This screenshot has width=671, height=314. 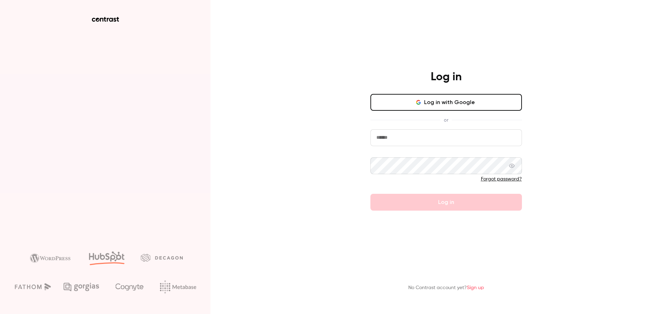 I want to click on a: Sign up, so click(x=475, y=288).